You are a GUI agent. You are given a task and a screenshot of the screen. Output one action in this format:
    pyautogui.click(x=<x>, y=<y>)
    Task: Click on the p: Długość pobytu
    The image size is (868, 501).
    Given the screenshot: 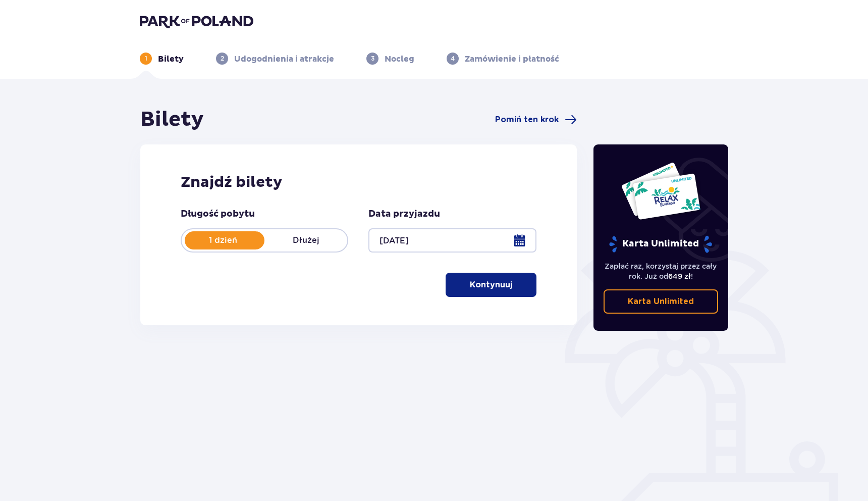 What is the action you would take?
    pyautogui.click(x=218, y=214)
    